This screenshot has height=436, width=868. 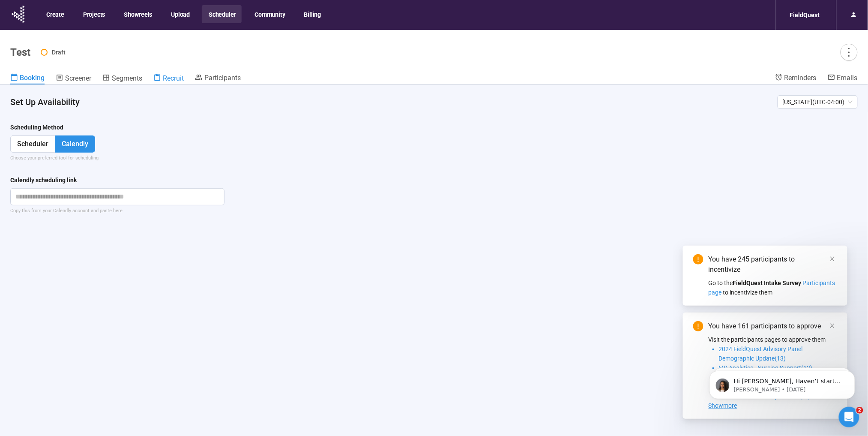 I want to click on div: You have 161 participants to approve, so click(x=773, y=326).